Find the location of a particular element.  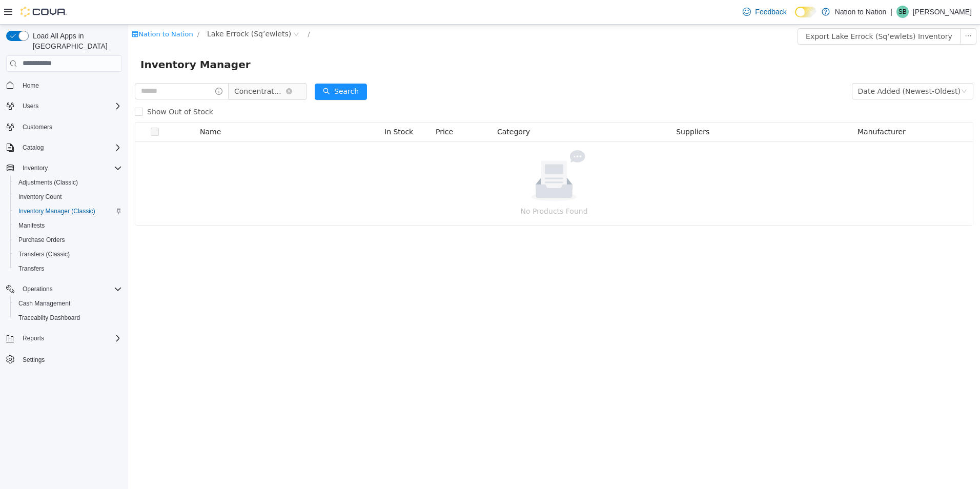

button: Inventory Count is located at coordinates (68, 197).